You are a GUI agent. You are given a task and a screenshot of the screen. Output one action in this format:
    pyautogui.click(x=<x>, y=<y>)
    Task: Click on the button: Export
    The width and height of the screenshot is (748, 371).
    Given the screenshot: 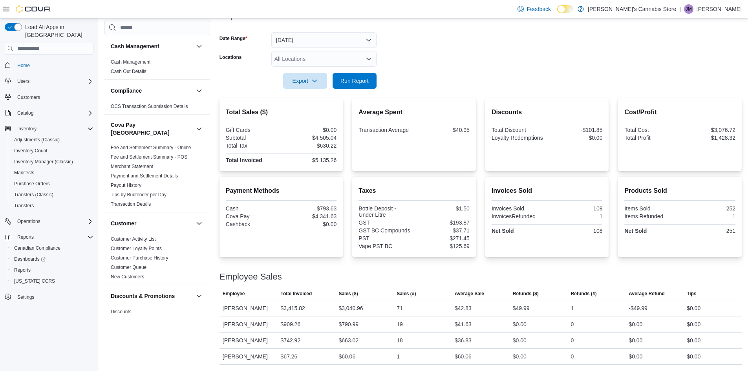 What is the action you would take?
    pyautogui.click(x=305, y=81)
    